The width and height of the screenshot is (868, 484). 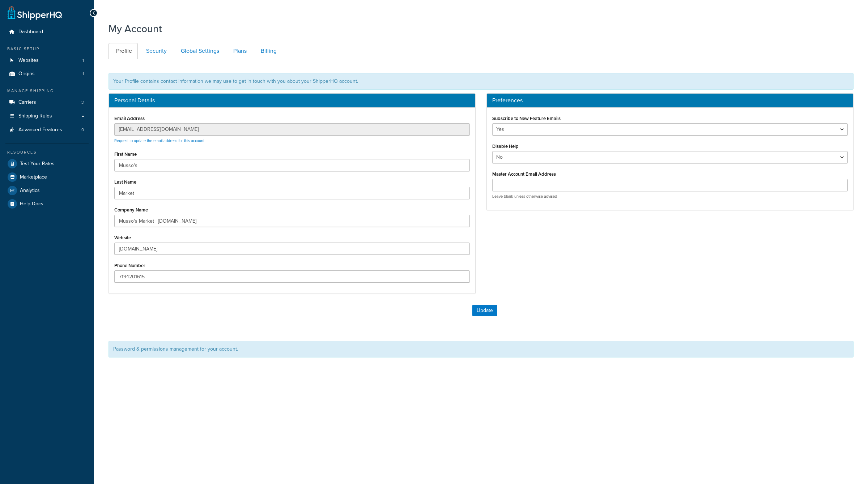 What do you see at coordinates (47, 204) in the screenshot?
I see `li: Help Docs` at bounding box center [47, 204].